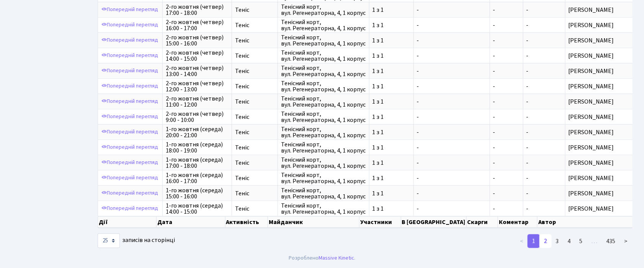 The width and height of the screenshot is (644, 268). I want to click on span: 2-го жовтня (четвер) 14:00 - 15:00, so click(197, 56).